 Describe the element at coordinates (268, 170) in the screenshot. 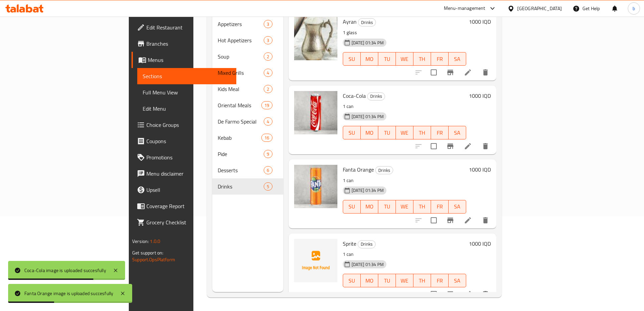

I see `span: 6` at that location.